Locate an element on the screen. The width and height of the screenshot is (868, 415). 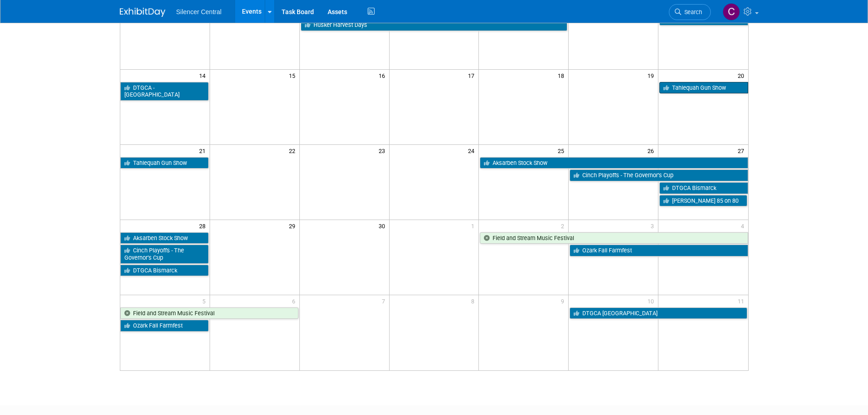
span: 24 is located at coordinates (473, 150).